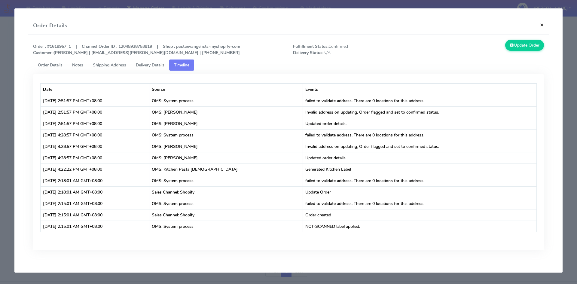  I want to click on span: Timeline, so click(181, 65).